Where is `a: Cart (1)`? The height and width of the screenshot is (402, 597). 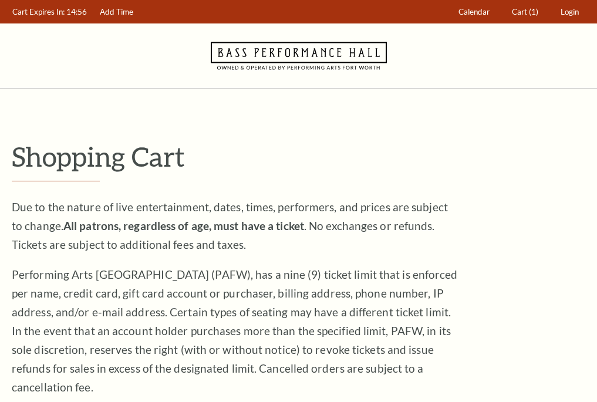 a: Cart (1) is located at coordinates (526, 12).